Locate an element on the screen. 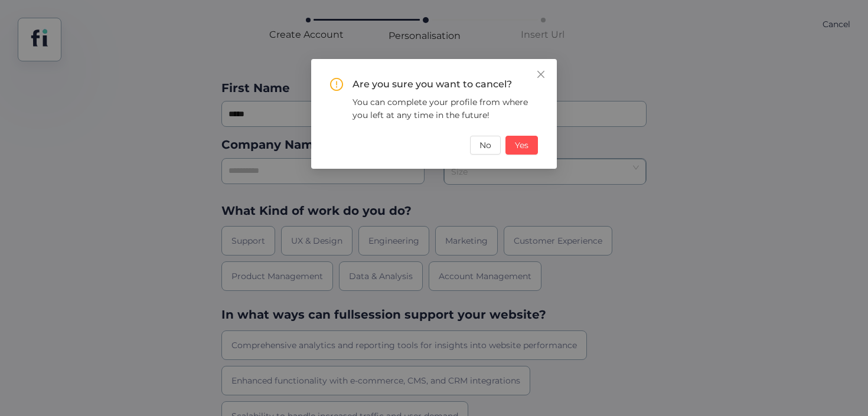 This screenshot has width=868, height=416. button: Close is located at coordinates (541, 75).